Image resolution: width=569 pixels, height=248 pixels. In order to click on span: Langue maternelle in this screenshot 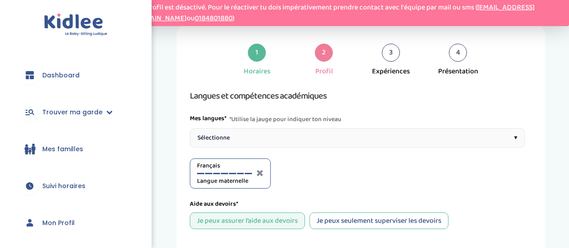, I will do `click(225, 181)`.